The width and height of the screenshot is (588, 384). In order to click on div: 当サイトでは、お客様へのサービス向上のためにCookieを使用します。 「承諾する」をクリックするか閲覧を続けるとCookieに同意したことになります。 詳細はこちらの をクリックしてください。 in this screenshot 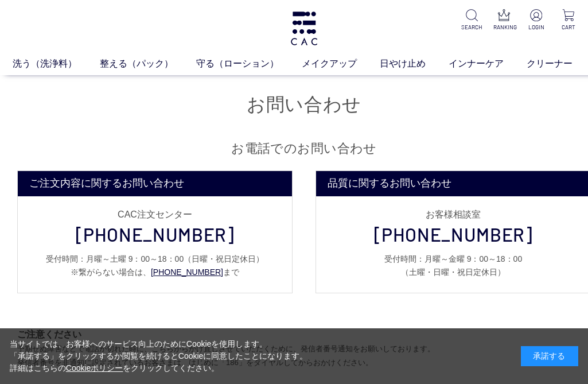, I will do `click(159, 356)`.